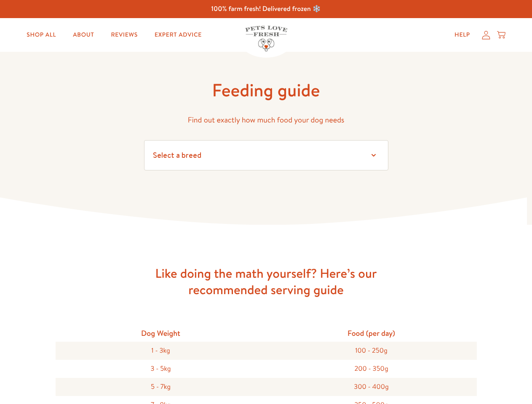 This screenshot has height=404, width=532. I want to click on p: Find out exactly how much food your dog needs, so click(266, 120).